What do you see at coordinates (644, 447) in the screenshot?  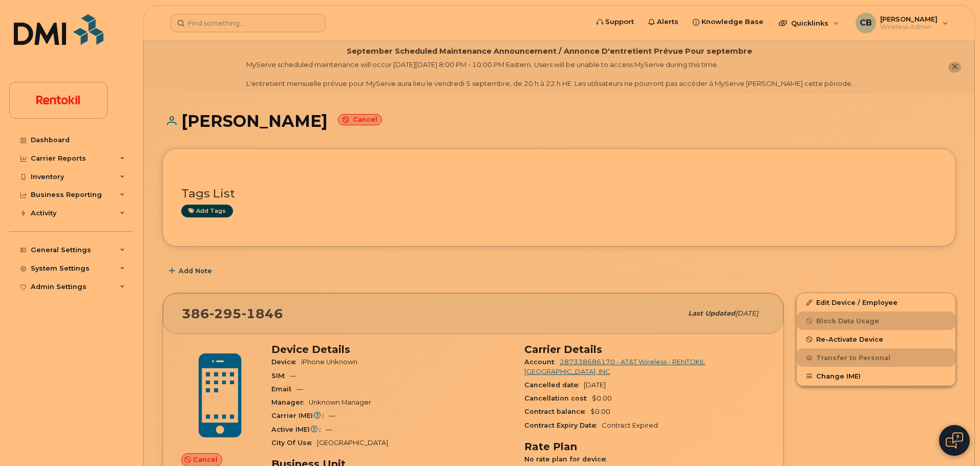 I see `h3: Rate Plan` at bounding box center [644, 447].